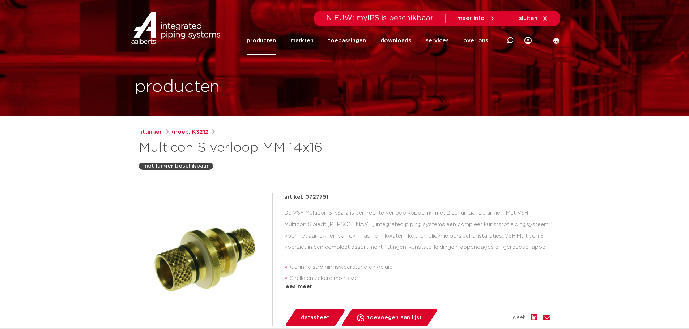 This screenshot has height=329, width=689. Describe the element at coordinates (417, 287) in the screenshot. I see `div: lees meer` at that location.